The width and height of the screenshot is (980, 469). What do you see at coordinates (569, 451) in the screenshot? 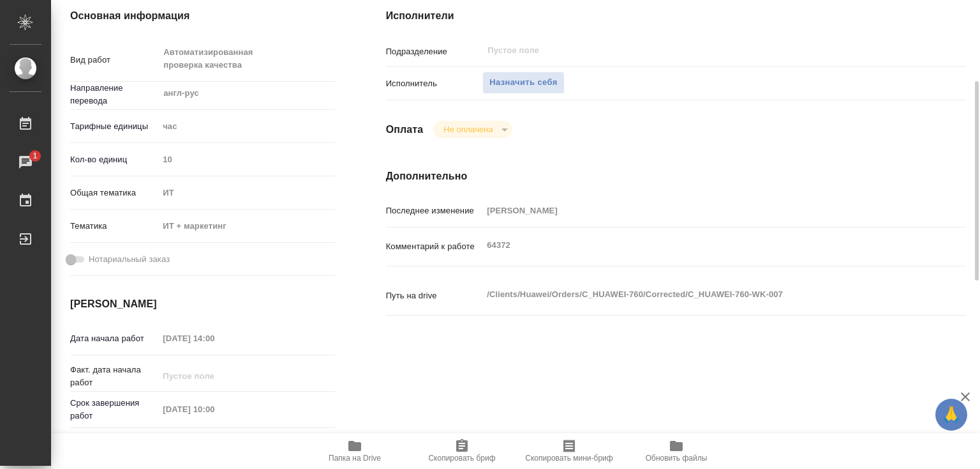
I see `button: Скопировать мини-бриф` at bounding box center [569, 451].